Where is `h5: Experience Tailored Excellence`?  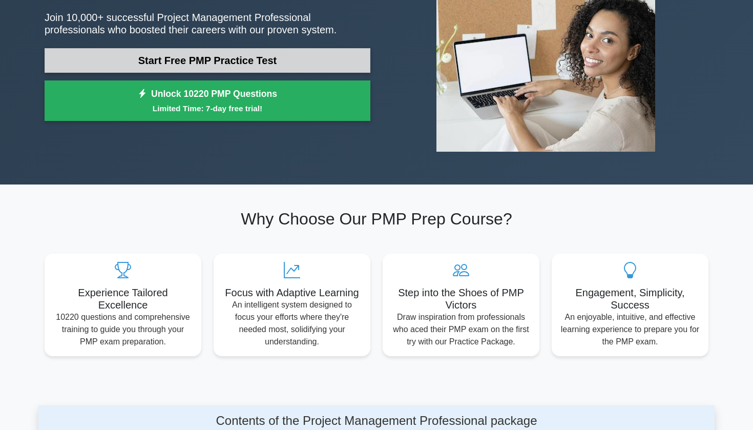
h5: Experience Tailored Excellence is located at coordinates (123, 299).